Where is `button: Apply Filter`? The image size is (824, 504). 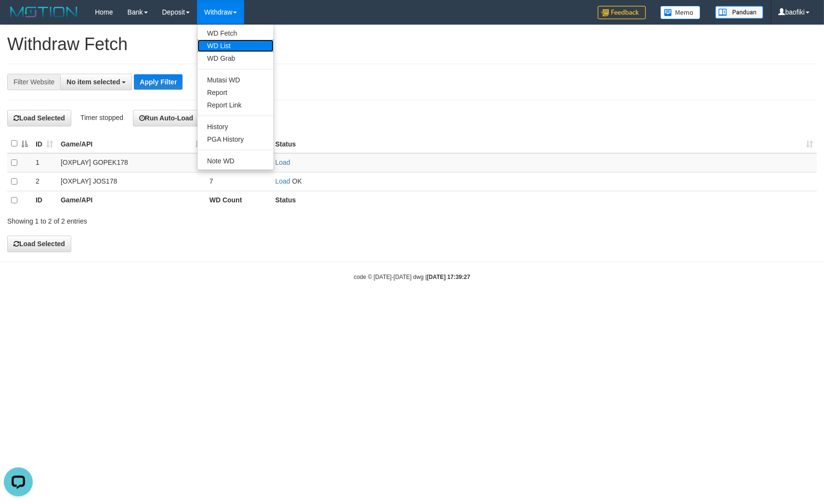 button: Apply Filter is located at coordinates (158, 82).